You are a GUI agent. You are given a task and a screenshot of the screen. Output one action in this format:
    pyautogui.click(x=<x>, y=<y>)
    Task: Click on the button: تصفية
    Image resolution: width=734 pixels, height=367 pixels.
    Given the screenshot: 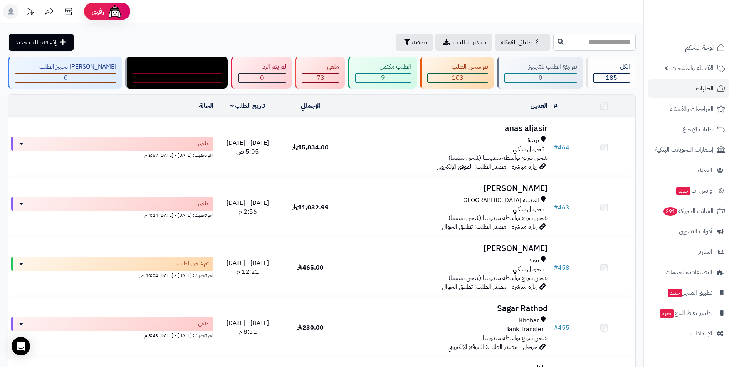 What is the action you would take?
    pyautogui.click(x=414, y=42)
    